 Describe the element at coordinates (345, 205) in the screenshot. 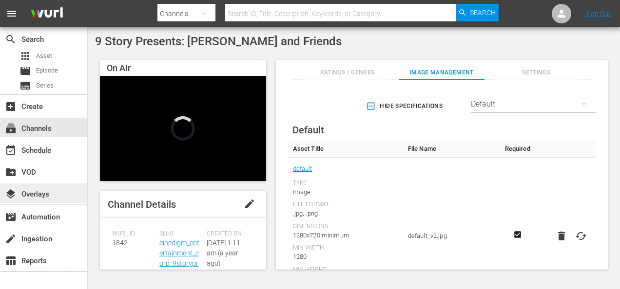

I see `div: File Format` at that location.